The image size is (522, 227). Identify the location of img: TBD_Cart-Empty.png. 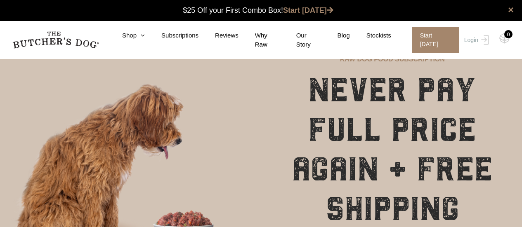
(504, 38).